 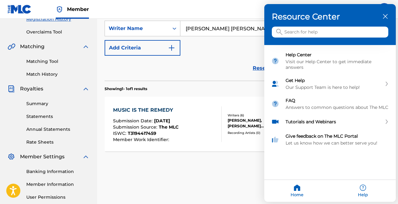 What do you see at coordinates (337, 107) in the screenshot?
I see `div: Answers to common questions about The MLC` at bounding box center [337, 107].